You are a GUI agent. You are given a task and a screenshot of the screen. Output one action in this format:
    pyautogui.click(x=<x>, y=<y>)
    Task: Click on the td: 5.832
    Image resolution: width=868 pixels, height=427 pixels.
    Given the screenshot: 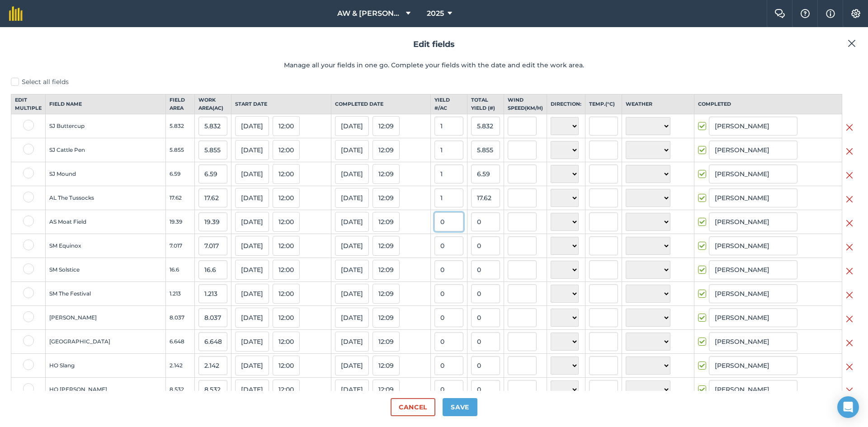 What is the action you would take?
    pyautogui.click(x=180, y=126)
    